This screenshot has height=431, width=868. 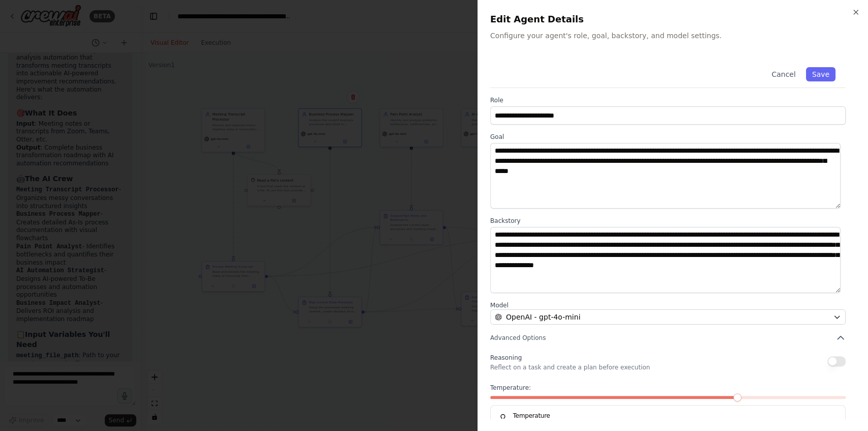 What do you see at coordinates (667, 100) in the screenshot?
I see `label: Role` at bounding box center [667, 100].